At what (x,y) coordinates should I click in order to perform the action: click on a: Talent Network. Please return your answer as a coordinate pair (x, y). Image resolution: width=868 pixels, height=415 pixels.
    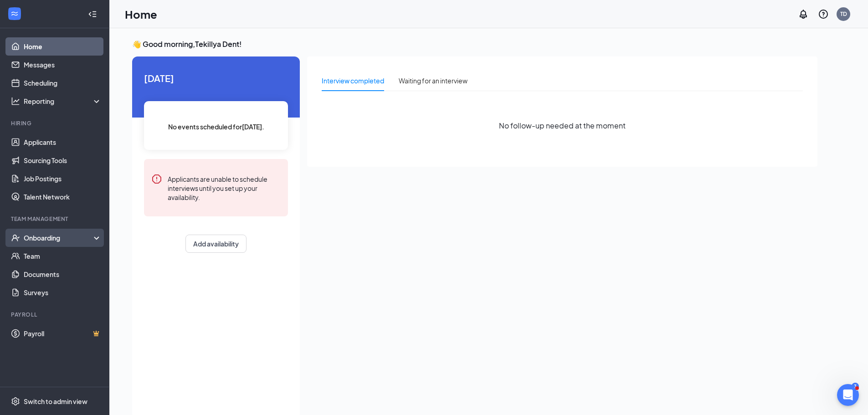
    Looking at the image, I should click on (63, 196).